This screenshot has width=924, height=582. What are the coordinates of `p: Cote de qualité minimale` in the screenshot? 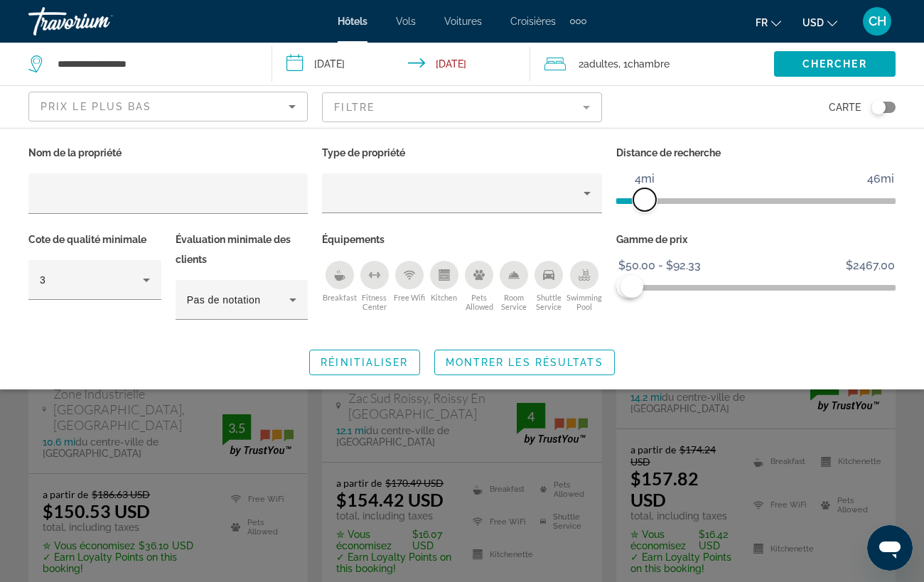 It's located at (95, 240).